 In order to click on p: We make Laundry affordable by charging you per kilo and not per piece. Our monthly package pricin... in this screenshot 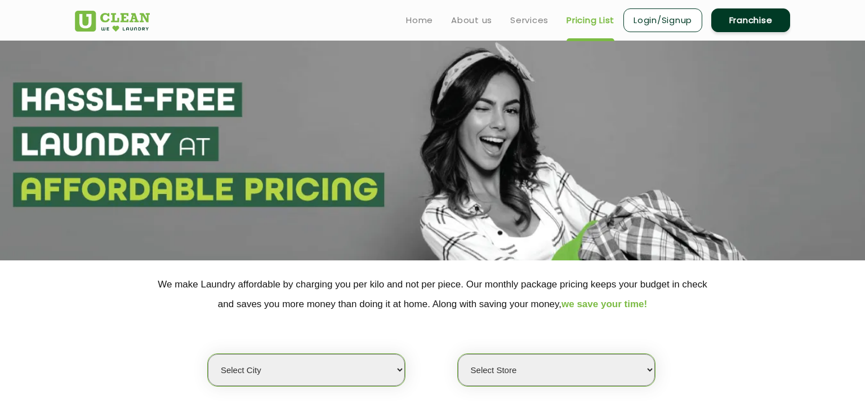, I will do `click(432, 294)`.